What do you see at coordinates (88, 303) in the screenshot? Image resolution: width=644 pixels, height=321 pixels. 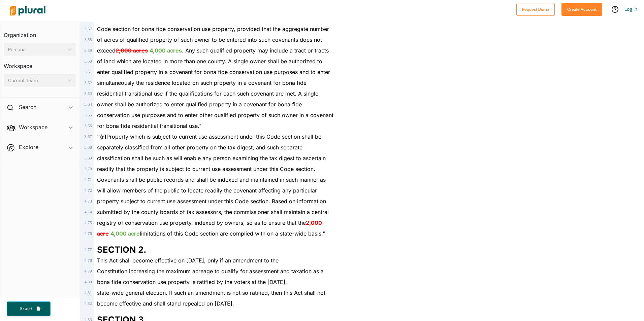 I see `span: 4 . 82` at bounding box center [88, 303].